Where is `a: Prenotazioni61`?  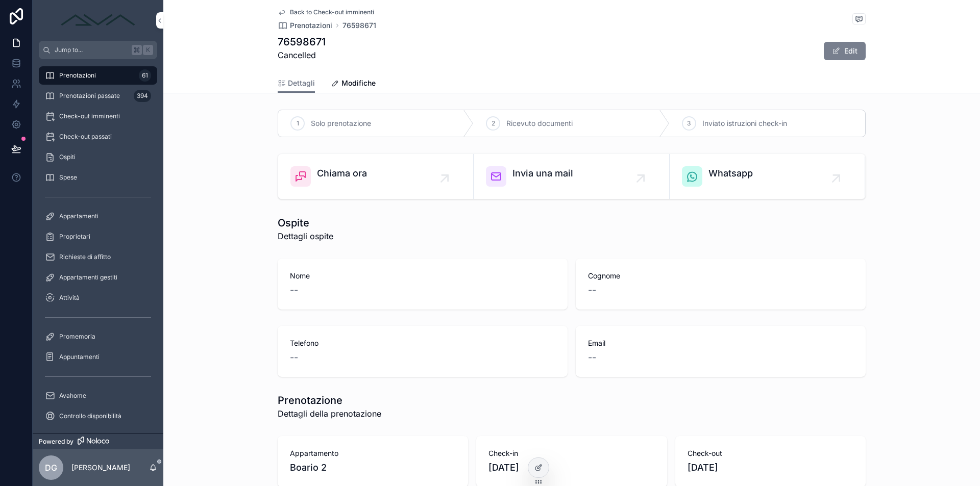
a: Prenotazioni61 is located at coordinates (98, 75).